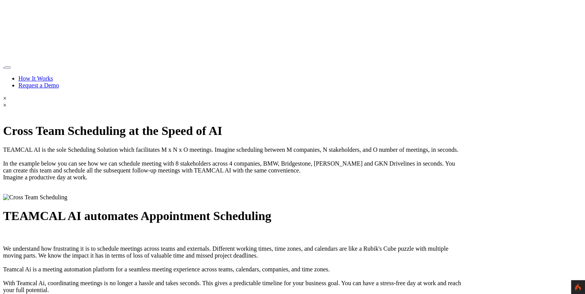  I want to click on p: TEAMCAL AI is the sole Scheduling Solution which facilitates M x N x O meetings. Imagine scheduli..., so click(233, 164).